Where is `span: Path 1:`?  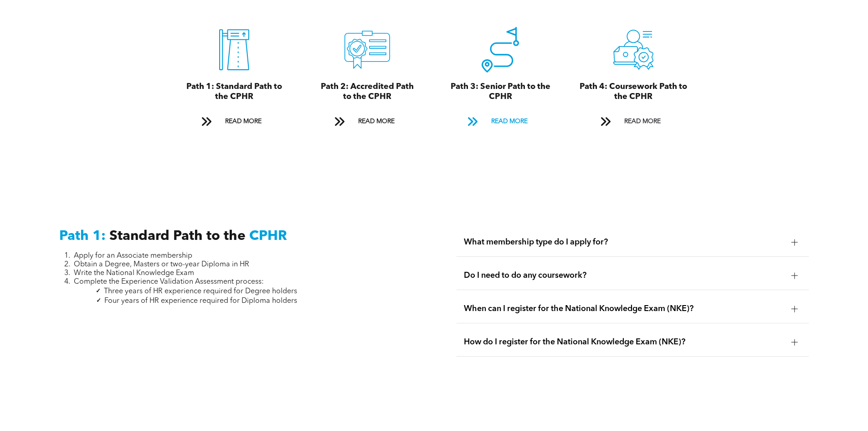 span: Path 1: is located at coordinates (82, 236).